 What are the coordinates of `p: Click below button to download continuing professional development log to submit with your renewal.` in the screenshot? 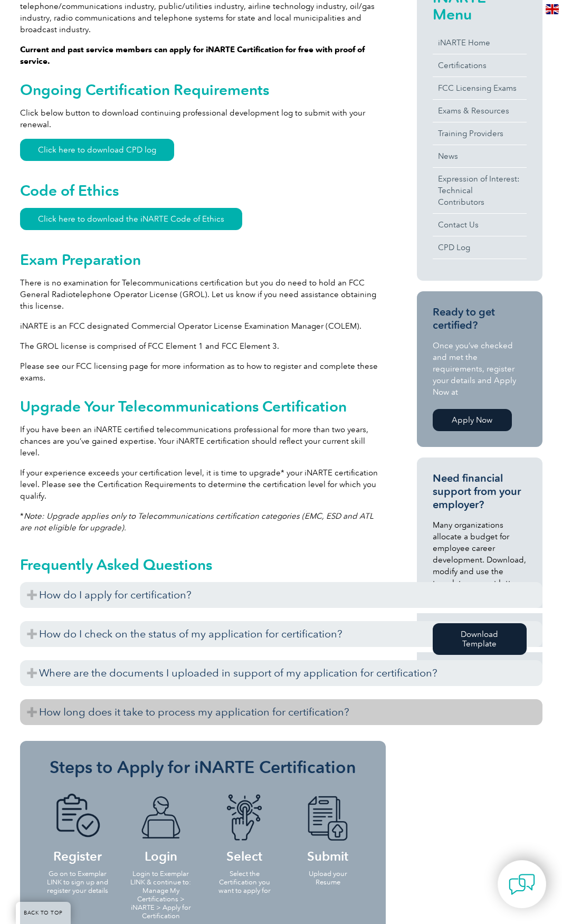 It's located at (203, 119).